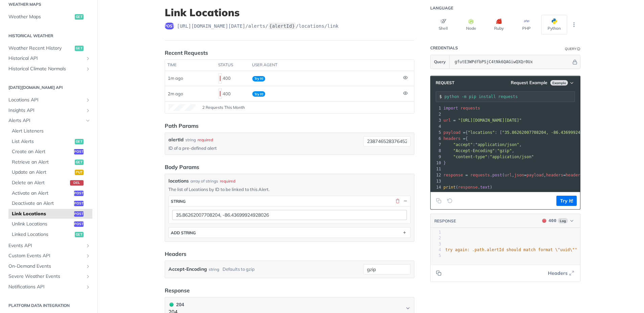  I want to click on div: Credentials, so click(444, 48).